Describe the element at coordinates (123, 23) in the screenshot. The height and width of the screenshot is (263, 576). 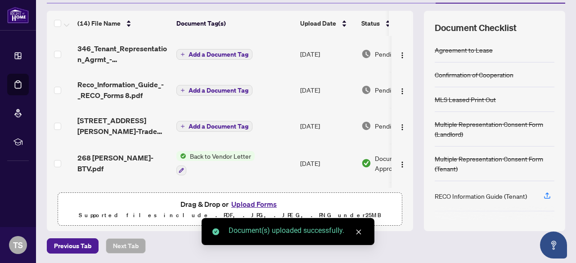
I see `th: (14) File Name` at that location.